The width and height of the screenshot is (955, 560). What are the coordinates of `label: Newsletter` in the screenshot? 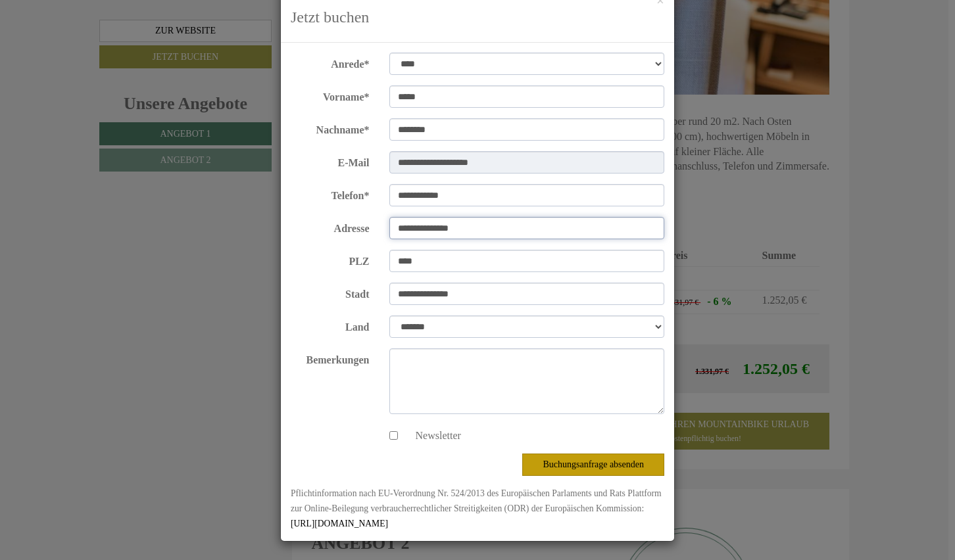 It's located at (432, 436).